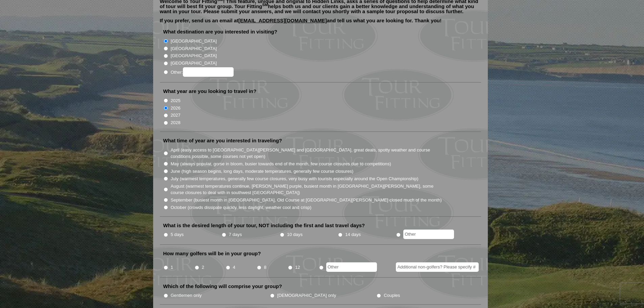 The height and width of the screenshot is (308, 644). What do you see at coordinates (234, 267) in the screenshot?
I see `label: 4` at bounding box center [234, 267].